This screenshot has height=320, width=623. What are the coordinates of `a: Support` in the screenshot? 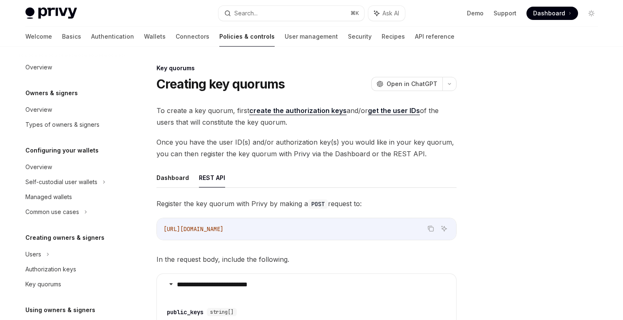 It's located at (505, 13).